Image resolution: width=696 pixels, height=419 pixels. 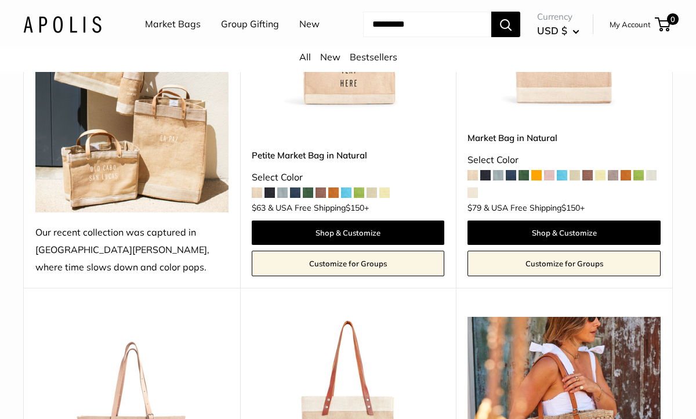 I want to click on button: USD $, so click(x=558, y=31).